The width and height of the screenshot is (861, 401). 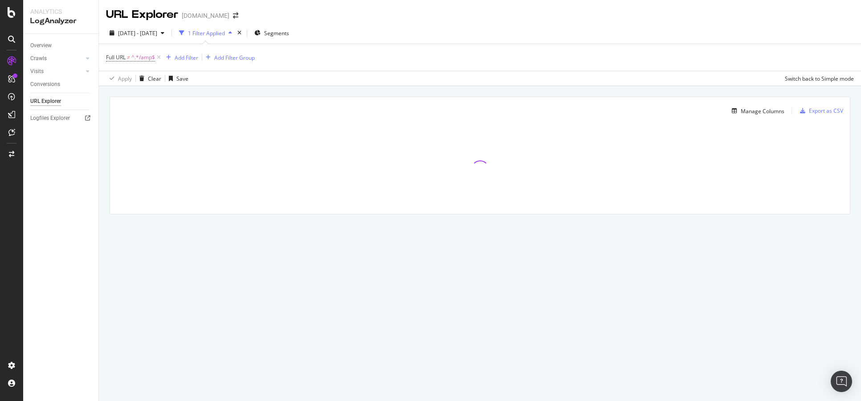 I want to click on div: Overview, so click(x=41, y=45).